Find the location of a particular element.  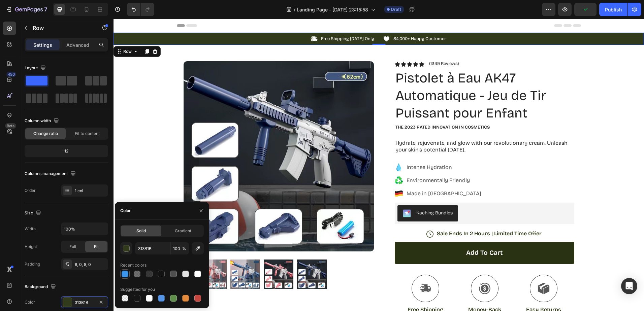

p: Money-Back is located at coordinates (371, 291).